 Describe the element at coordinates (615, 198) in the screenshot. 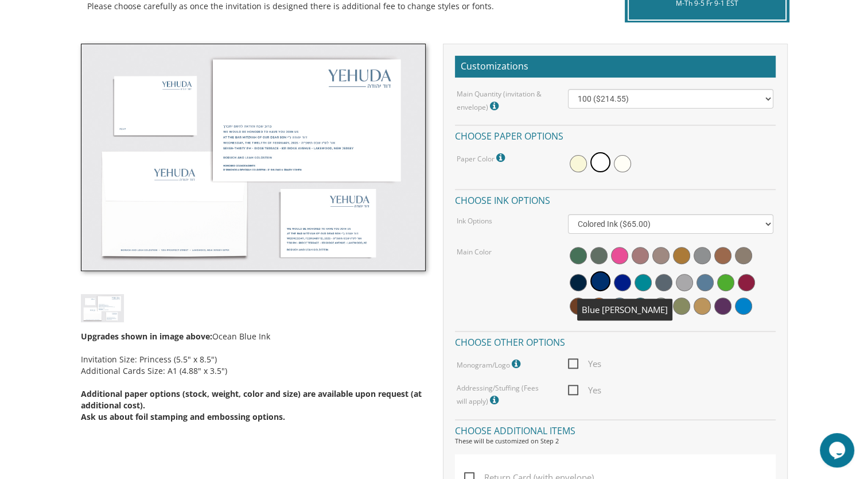

I see `h4: Choose ink options` at that location.